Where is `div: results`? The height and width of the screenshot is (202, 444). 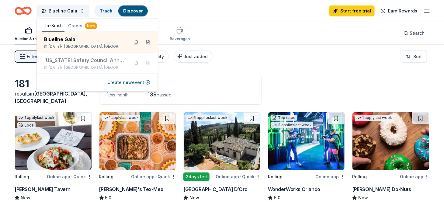
div: results is located at coordinates (53, 97).